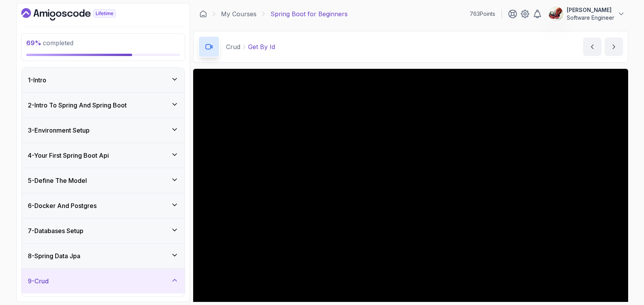 The image size is (644, 305). Describe the element at coordinates (69, 156) in the screenshot. I see `h3: 4 - Your First Spring Boot Api` at that location.